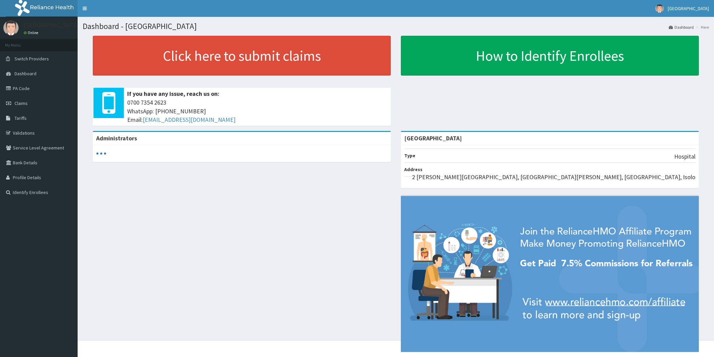 The height and width of the screenshot is (357, 714). Describe the element at coordinates (242, 56) in the screenshot. I see `a: Click here to submit claims` at that location.